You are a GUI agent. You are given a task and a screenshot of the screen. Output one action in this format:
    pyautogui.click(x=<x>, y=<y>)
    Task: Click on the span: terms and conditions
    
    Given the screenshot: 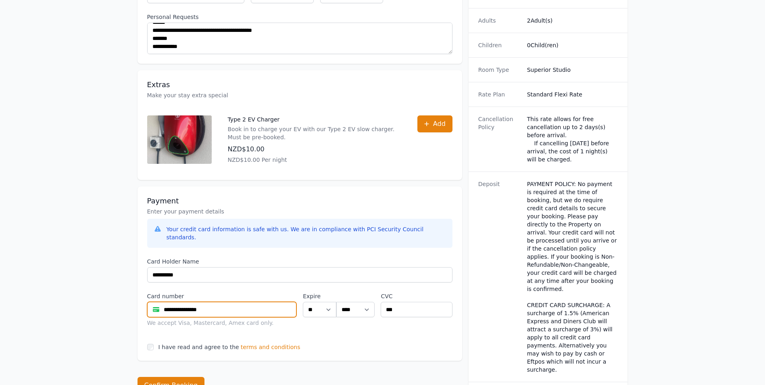 What is the action you would take?
    pyautogui.click(x=270, y=347)
    